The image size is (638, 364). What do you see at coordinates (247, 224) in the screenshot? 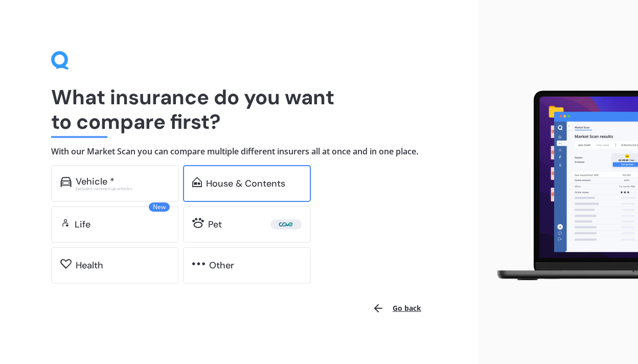
I see `a: Pet` at bounding box center [247, 224].